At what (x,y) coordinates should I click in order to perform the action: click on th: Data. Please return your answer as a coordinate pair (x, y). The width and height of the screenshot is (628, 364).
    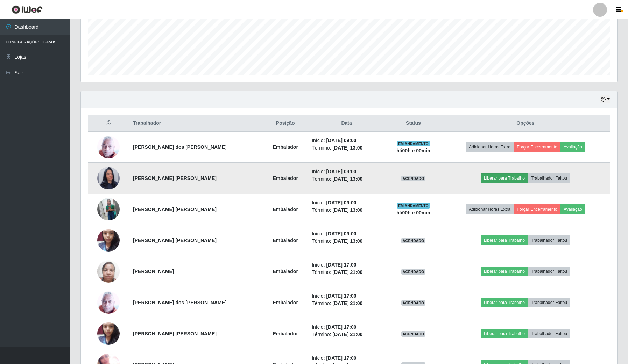
    Looking at the image, I should click on (346, 123).